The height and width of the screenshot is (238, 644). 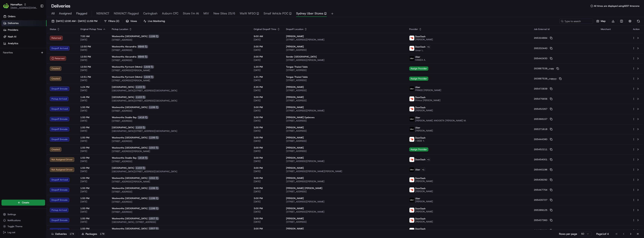 What do you see at coordinates (295, 29) in the screenshot?
I see `span: Dropoff Location` at bounding box center [295, 29].